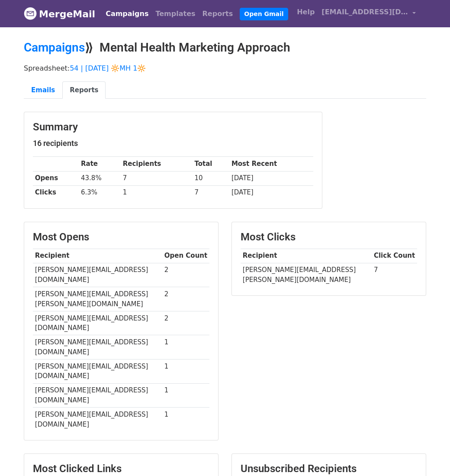 This screenshot has width=450, height=476. Describe the element at coordinates (329, 468) in the screenshot. I see `h3: Unsubscribed Recipients` at that location.